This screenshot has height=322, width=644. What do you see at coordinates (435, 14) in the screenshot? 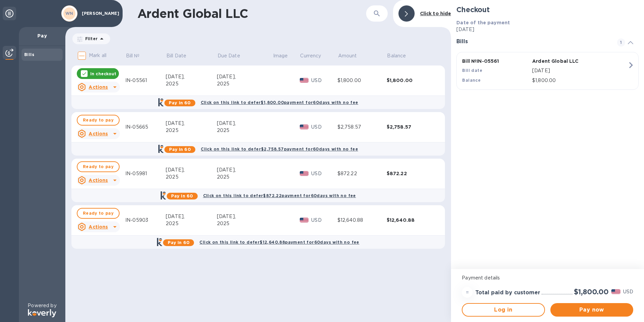
I see `b: Click to hide` at bounding box center [435, 14].